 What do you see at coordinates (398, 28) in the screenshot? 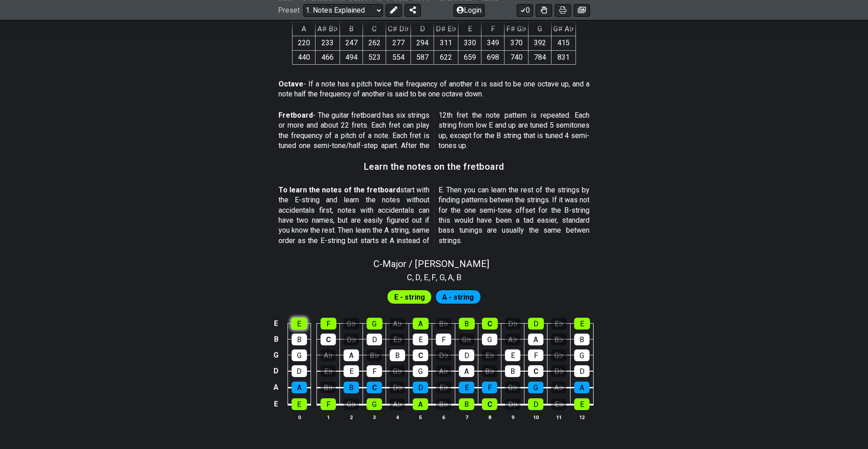
I see `th: C♯ D♭` at bounding box center [398, 28].